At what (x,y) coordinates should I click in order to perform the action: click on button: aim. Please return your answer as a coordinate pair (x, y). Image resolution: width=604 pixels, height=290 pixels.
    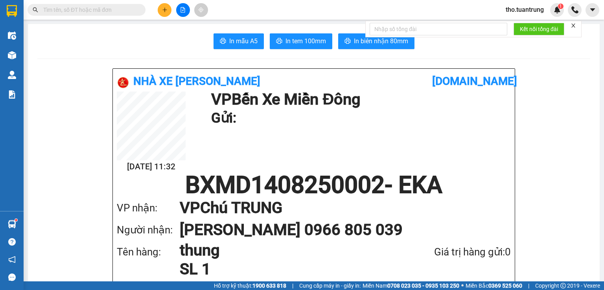
    Looking at the image, I should click on (201, 10).